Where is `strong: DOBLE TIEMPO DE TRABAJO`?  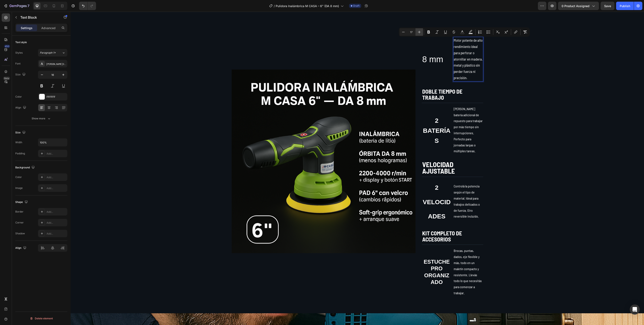
strong: DOBLE TIEMPO DE TRABAJO is located at coordinates (371, 82).